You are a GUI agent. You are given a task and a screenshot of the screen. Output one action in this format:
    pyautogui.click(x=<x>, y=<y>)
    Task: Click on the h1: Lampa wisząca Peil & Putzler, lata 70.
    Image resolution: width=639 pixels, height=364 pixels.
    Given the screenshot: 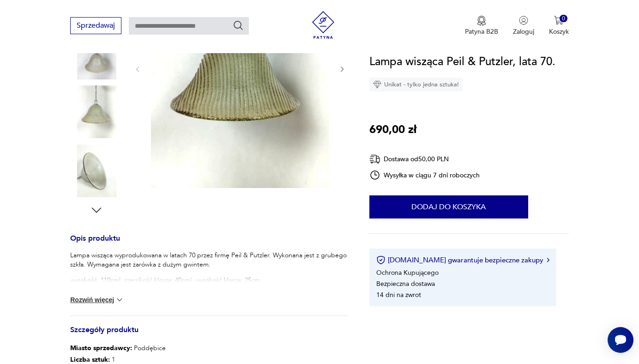 What is the action you would take?
    pyautogui.click(x=462, y=62)
    